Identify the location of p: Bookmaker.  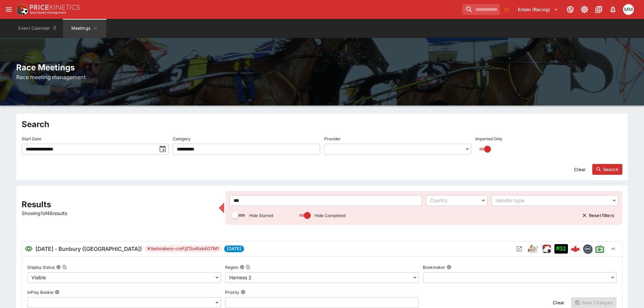
(434, 267).